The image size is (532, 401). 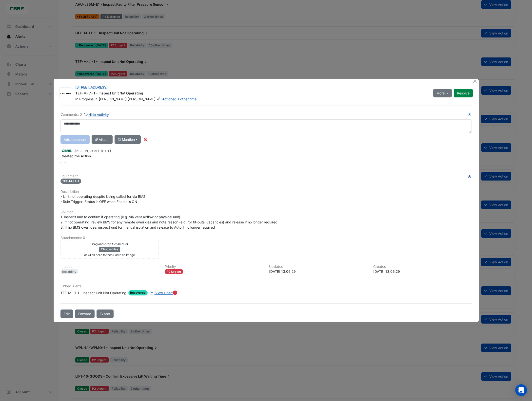 I want to click on a: View Chart, so click(x=161, y=293).